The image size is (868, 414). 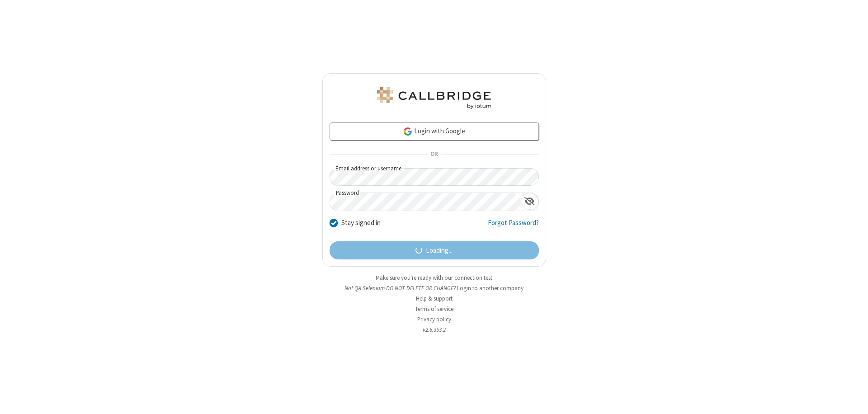 I want to click on input: Password, so click(x=426, y=202).